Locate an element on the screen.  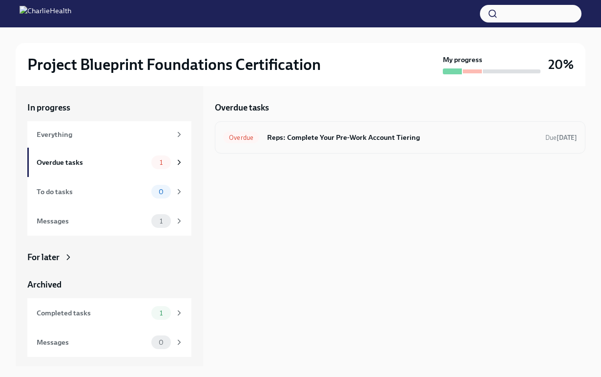
span: September 8th, 2025 09:00 is located at coordinates (561, 137).